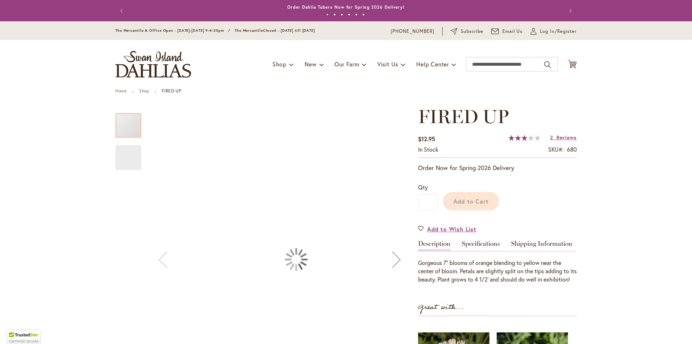 The image size is (692, 344). What do you see at coordinates (171, 91) in the screenshot?
I see `strong: FIRED UP` at bounding box center [171, 91].